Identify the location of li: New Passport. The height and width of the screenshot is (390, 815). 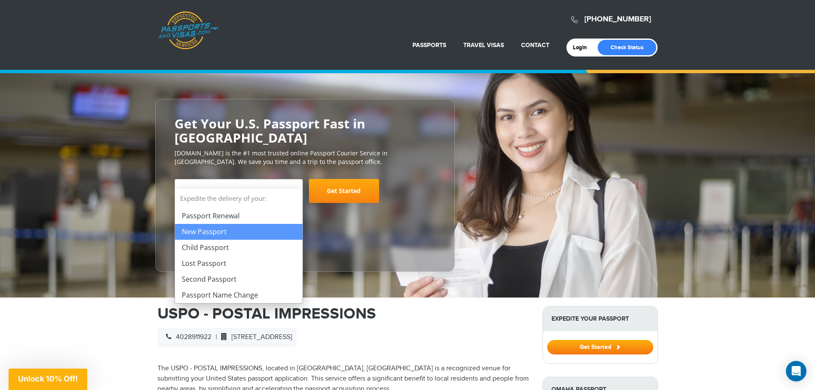
(239, 231).